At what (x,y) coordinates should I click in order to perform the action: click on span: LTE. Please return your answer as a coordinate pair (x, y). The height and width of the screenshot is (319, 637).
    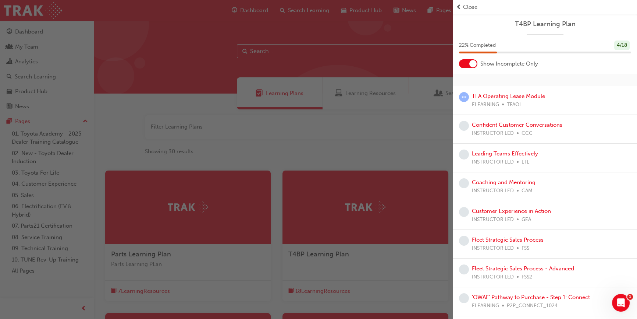
    Looking at the image, I should click on (526, 162).